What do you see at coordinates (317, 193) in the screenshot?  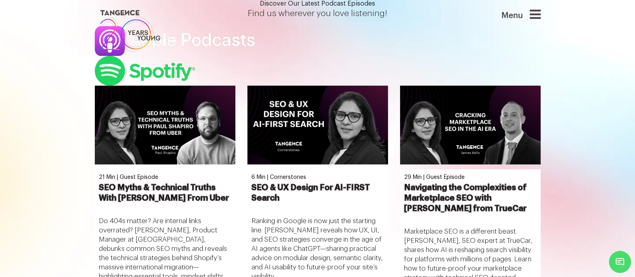 I see `a: SEO & UX Design For AI-FIRST Search` at bounding box center [317, 193].